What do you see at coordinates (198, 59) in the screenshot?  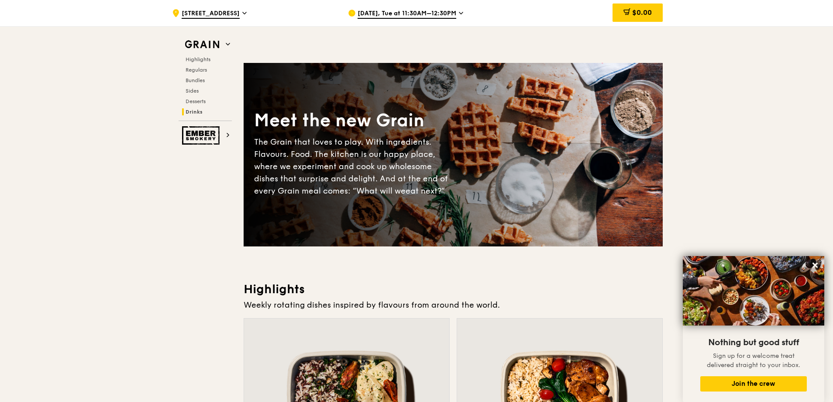 I see `span: Highlights` at bounding box center [198, 59].